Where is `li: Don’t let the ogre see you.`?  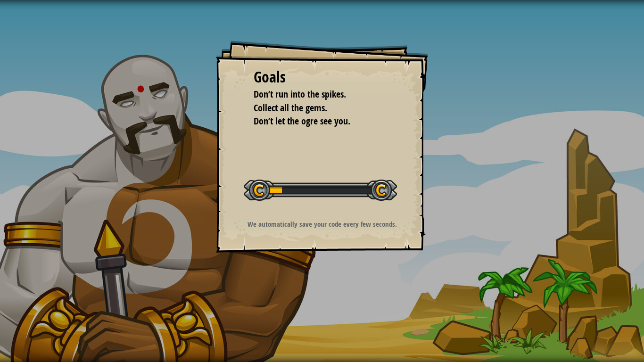
li: Don’t let the ogre see you. is located at coordinates (315, 121).